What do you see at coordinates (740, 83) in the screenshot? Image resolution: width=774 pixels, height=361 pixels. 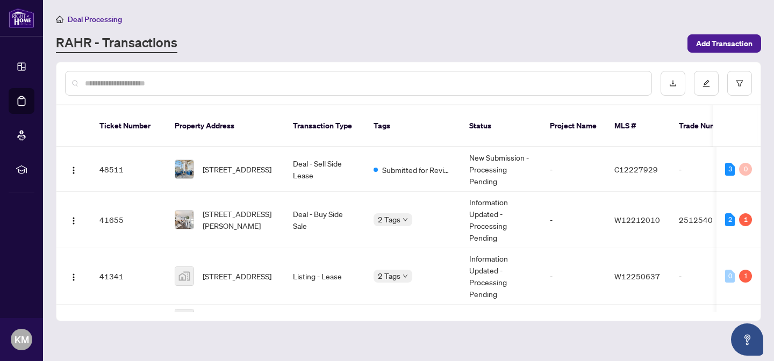 I see `button: filter` at bounding box center [740, 83].